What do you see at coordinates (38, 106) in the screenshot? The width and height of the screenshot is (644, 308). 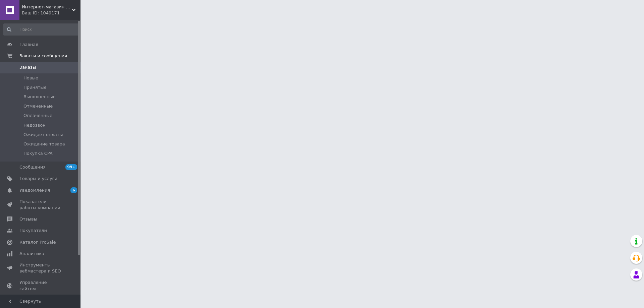 I see `span: Отмененные` at bounding box center [38, 106].